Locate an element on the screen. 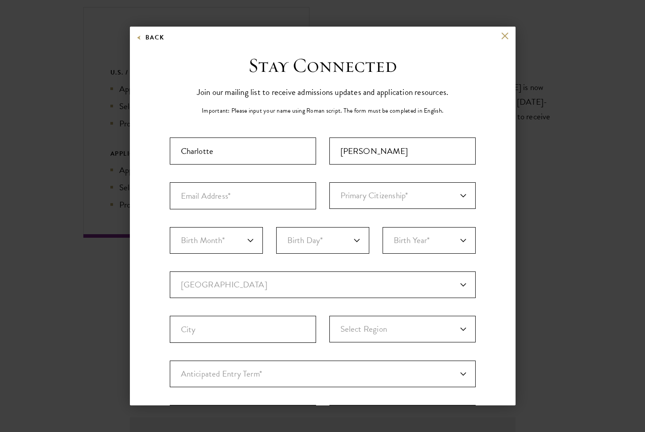 Image resolution: width=645 pixels, height=432 pixels. div: Years of Post Graduation Experience?* is located at coordinates (402, 418).